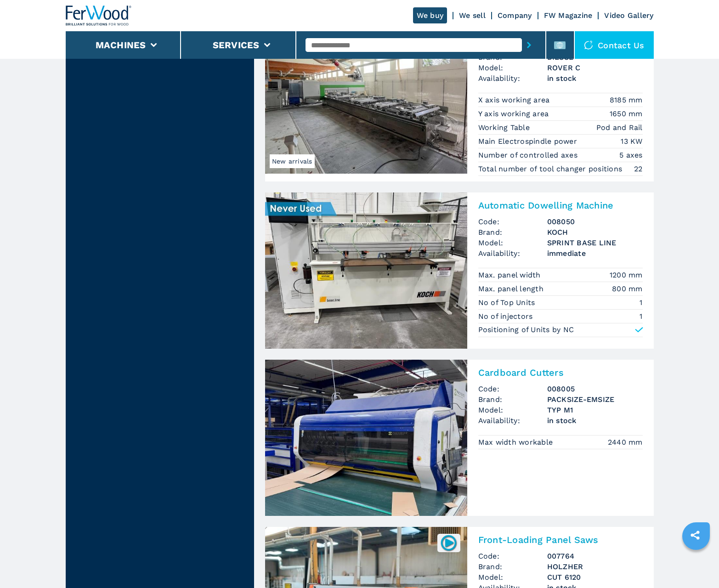 The width and height of the screenshot is (719, 588). What do you see at coordinates (236, 45) in the screenshot?
I see `button: Services` at bounding box center [236, 45].